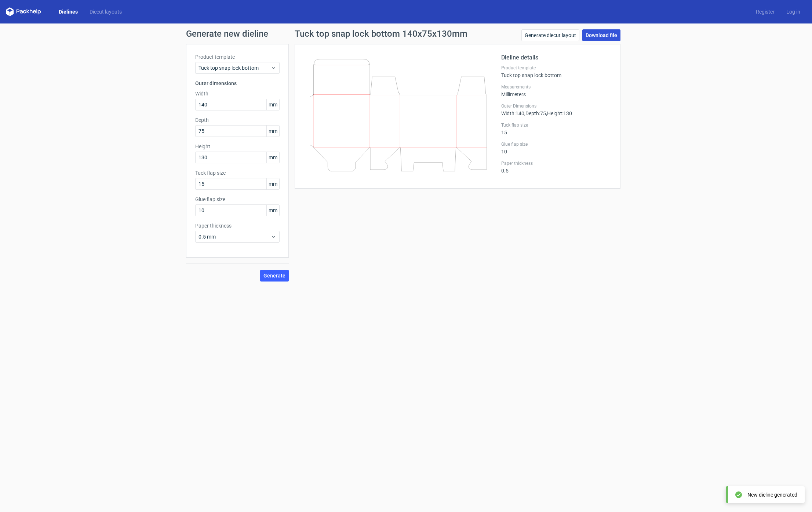 The width and height of the screenshot is (812, 512). Describe the element at coordinates (557, 106) in the screenshot. I see `label: Outer Dimensions` at that location.